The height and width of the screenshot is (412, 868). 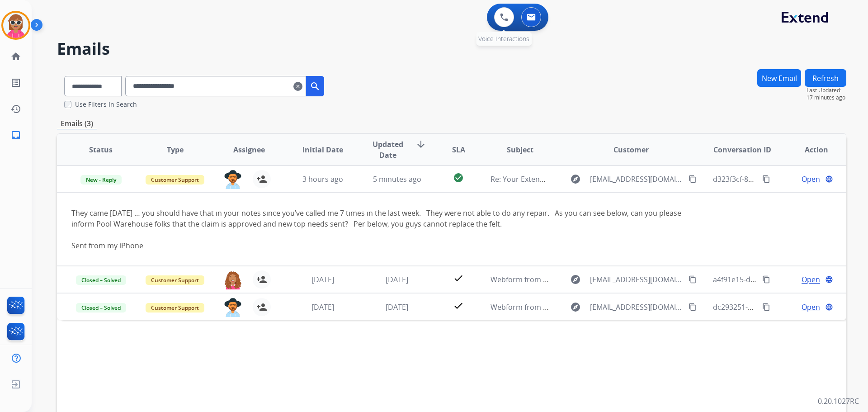 I want to click on span: 3 hours ago, so click(x=323, y=179).